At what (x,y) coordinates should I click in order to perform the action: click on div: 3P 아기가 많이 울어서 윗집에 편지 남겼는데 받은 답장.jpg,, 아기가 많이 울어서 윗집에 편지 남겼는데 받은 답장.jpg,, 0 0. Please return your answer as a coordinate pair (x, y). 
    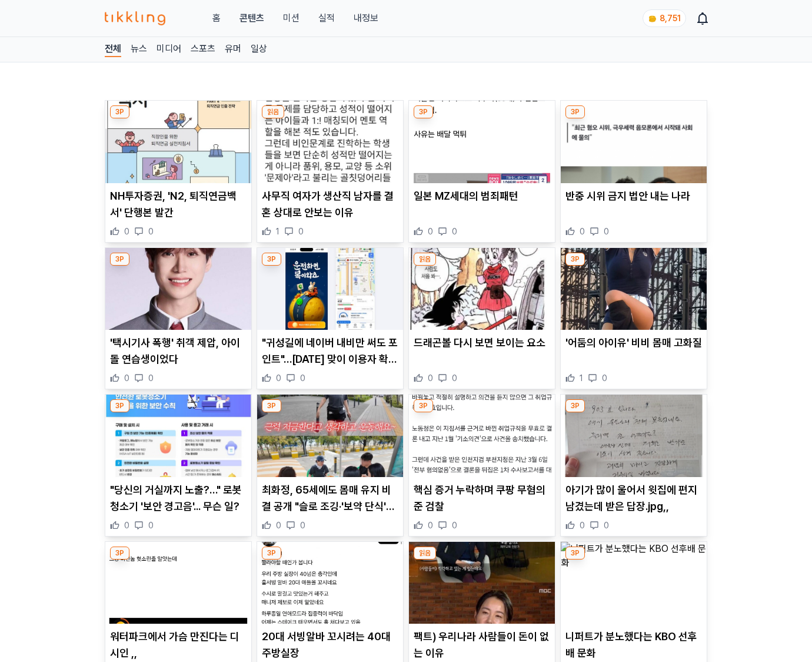
    Looking at the image, I should click on (634, 465).